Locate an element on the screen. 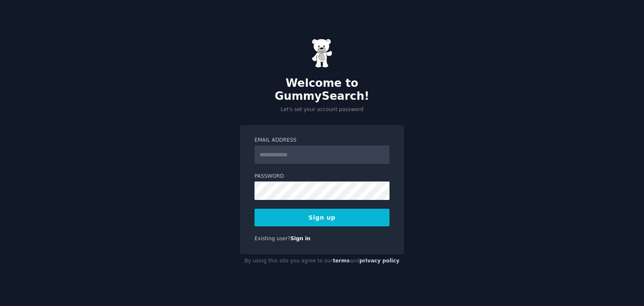 The height and width of the screenshot is (306, 644). label: Password is located at coordinates (322, 176).